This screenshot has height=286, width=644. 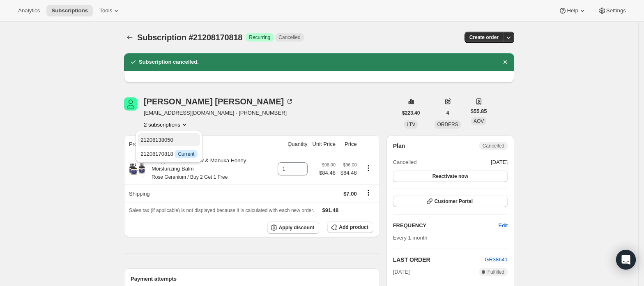 What do you see at coordinates (199, 144) in the screenshot?
I see `th: Product` at bounding box center [199, 144].